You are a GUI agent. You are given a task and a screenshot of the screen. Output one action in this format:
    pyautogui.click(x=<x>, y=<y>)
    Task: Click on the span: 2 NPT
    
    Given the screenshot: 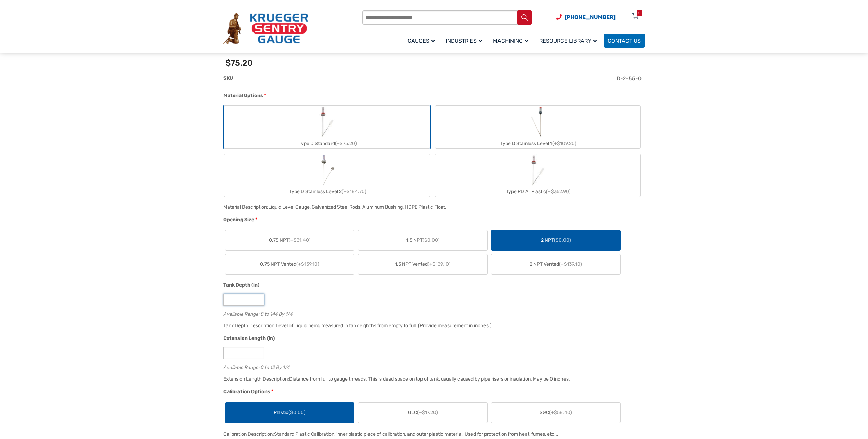 What is the action you would take?
    pyautogui.click(x=555, y=240)
    